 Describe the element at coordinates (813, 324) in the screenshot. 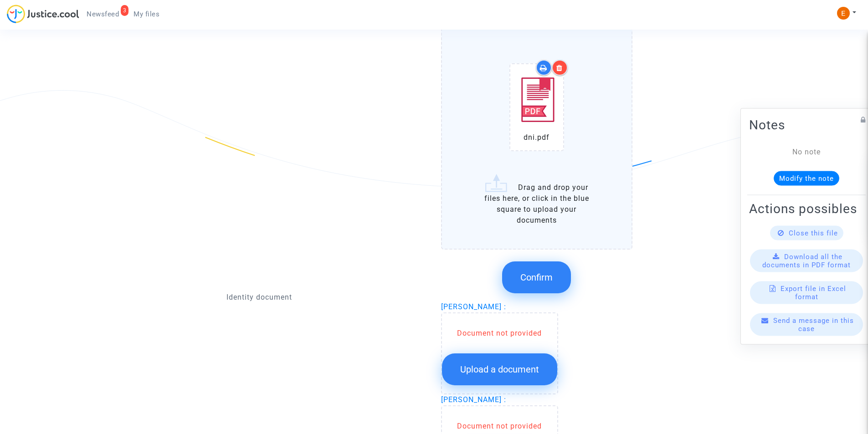

I see `span: Send a message in this case` at that location.